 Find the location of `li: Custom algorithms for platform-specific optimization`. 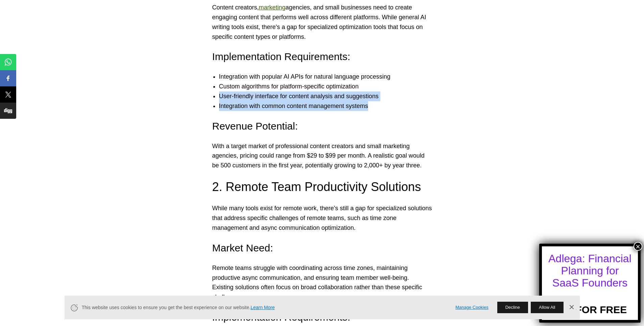

li: Custom algorithms for platform-specific optimization is located at coordinates (329, 86).